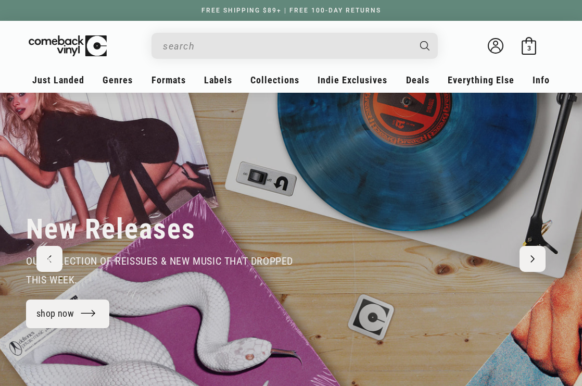 This screenshot has width=582, height=386. I want to click on span: Formats, so click(169, 80).